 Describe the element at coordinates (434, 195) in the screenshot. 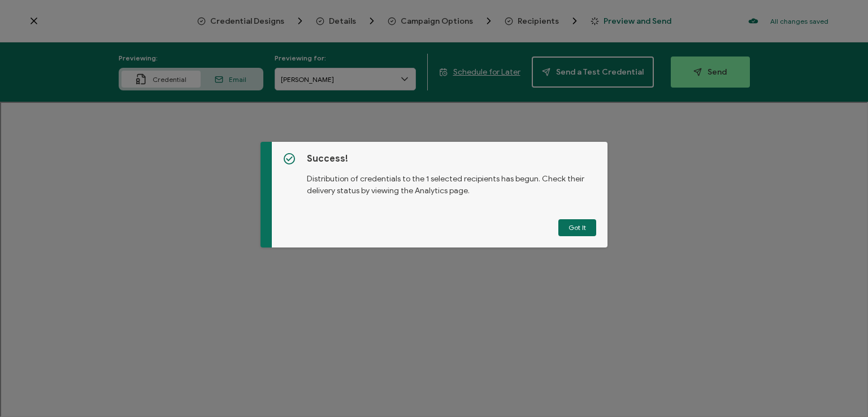

I see `div: dialog` at that location.